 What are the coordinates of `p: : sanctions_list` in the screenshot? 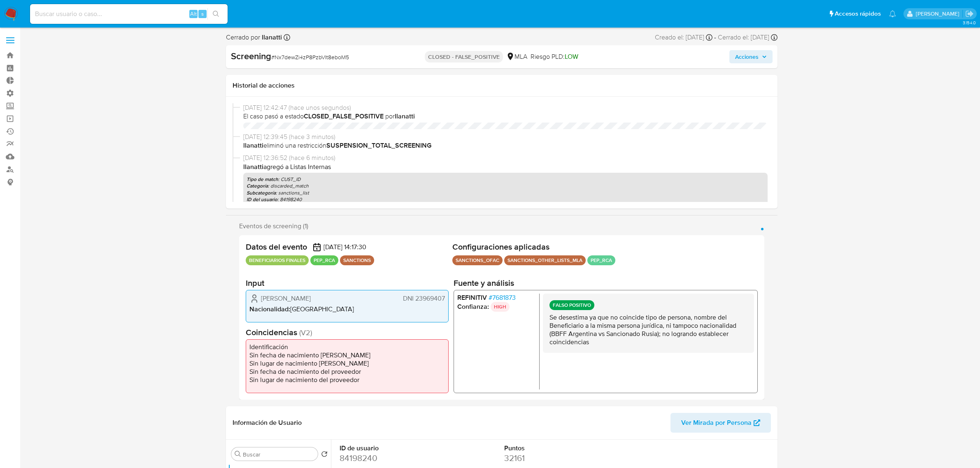 It's located at (505, 193).